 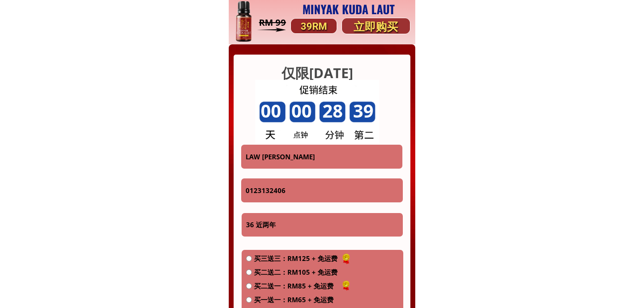 What do you see at coordinates (296, 272) in the screenshot?
I see `span: 买二送二：RM105 + 免运费` at bounding box center [296, 272].